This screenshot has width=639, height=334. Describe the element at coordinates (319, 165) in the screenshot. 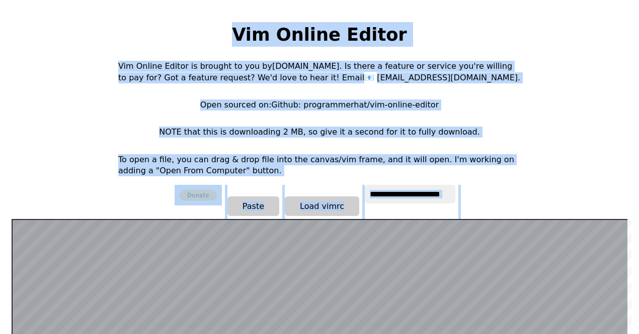

I see `p: To open a file, you can drag & drop file into the canvas/vim frame, and it will open. I'm working...` at that location.